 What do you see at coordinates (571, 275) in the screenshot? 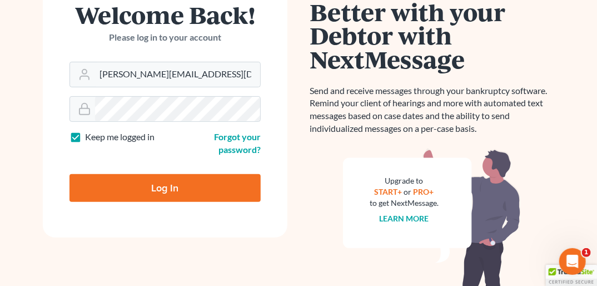
I see `div: TrustedSite Certified` at bounding box center [571, 275].